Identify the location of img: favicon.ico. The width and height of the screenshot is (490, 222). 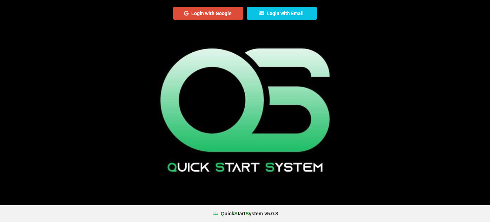
(216, 214).